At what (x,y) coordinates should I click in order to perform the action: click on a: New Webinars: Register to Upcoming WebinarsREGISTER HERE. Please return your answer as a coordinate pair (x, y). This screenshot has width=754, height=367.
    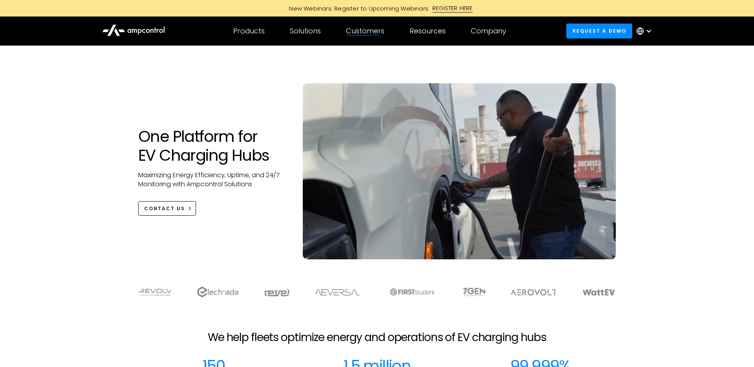
    Looking at the image, I should click on (377, 8).